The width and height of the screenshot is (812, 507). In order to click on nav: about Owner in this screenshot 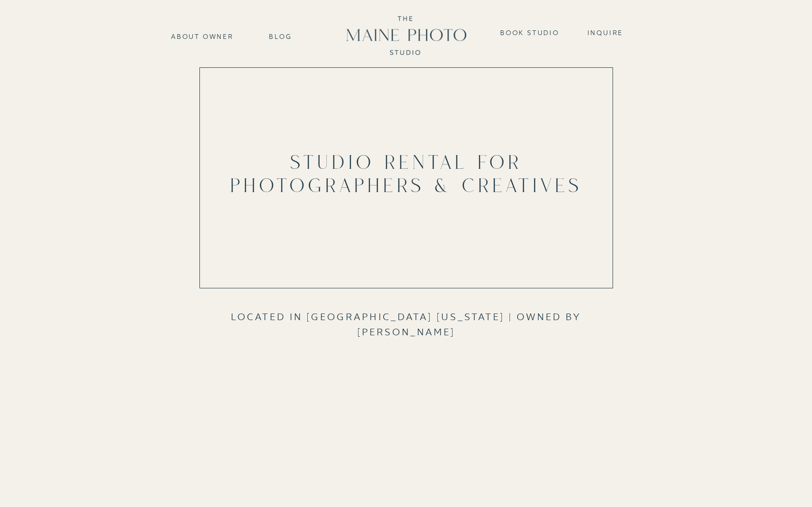, I will do `click(202, 35)`.